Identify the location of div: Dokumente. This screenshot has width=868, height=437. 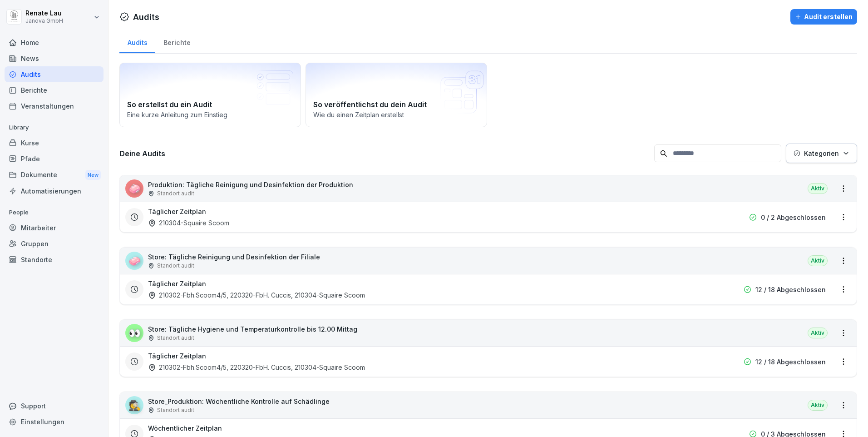
(54, 175).